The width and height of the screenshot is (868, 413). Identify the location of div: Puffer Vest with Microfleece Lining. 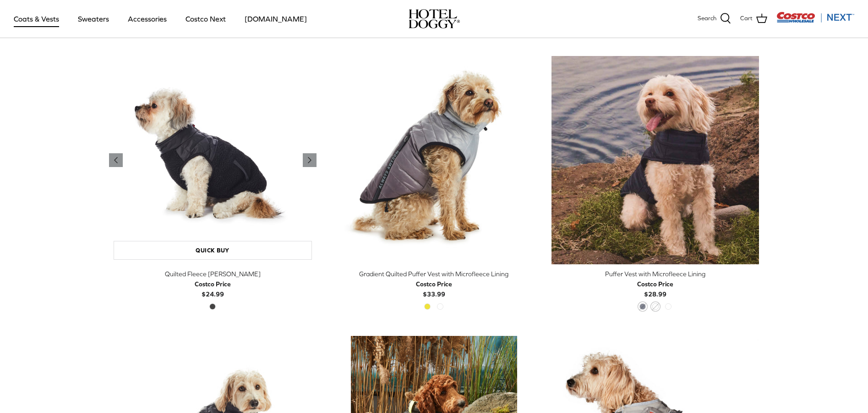
(654, 274).